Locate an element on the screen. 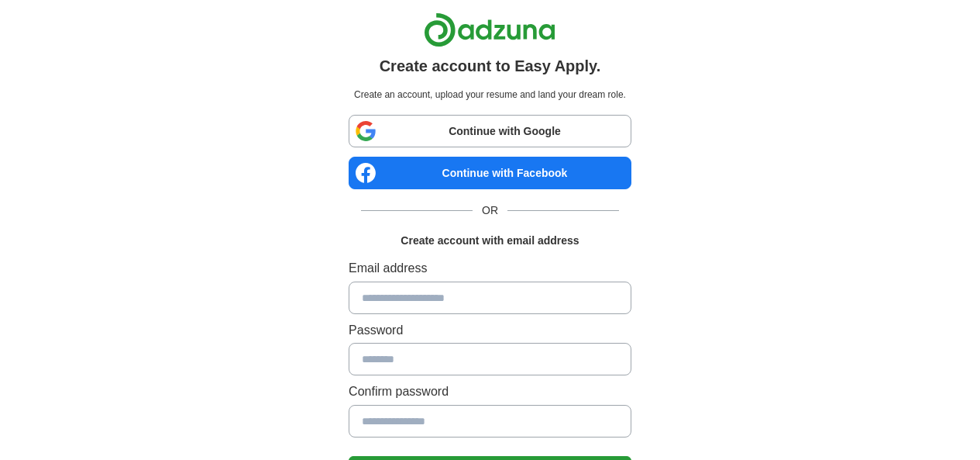 This screenshot has height=460, width=980. label: Password is located at coordinates (490, 330).